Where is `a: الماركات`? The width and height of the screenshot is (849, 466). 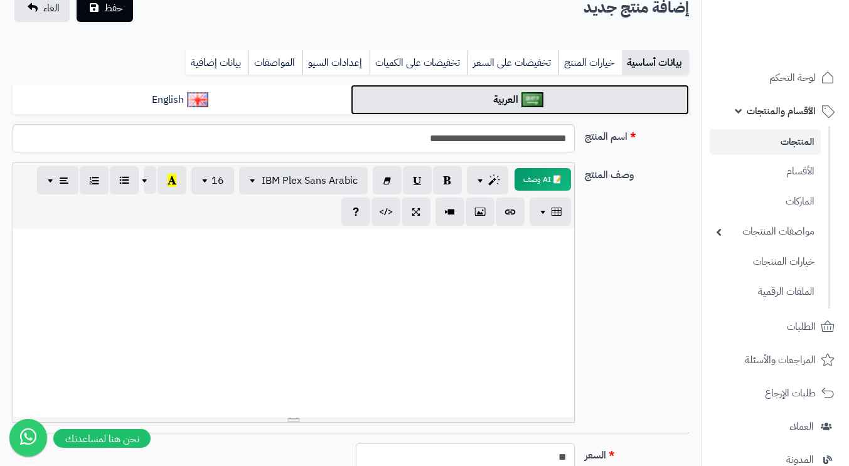 a: الماركات is located at coordinates (765, 201).